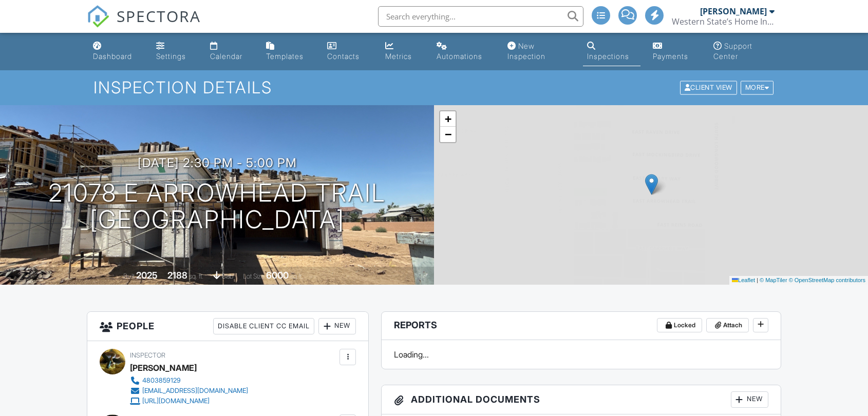  I want to click on div: New Inspection, so click(526, 51).